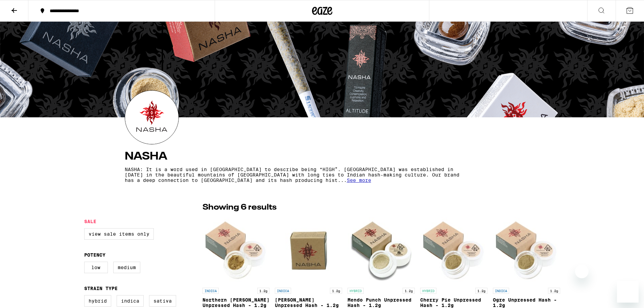  I want to click on img: NASHA - Ogre Unpressed Hash - 1.2g, so click(527, 251).